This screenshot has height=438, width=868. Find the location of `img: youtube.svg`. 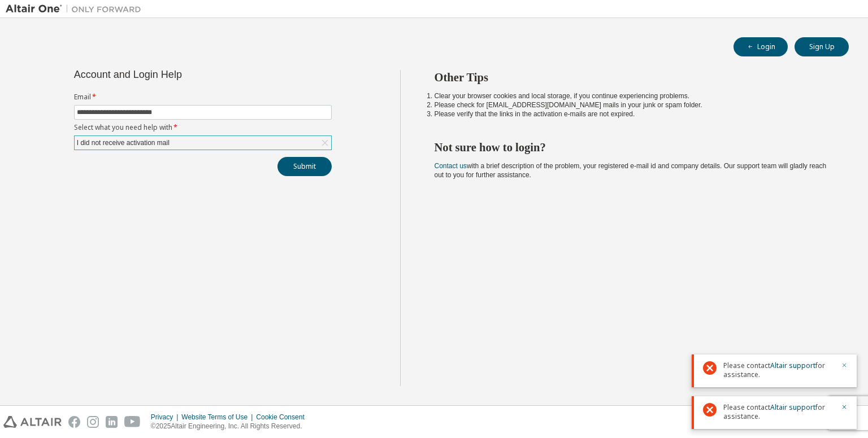

img: youtube.svg is located at coordinates (132, 422).